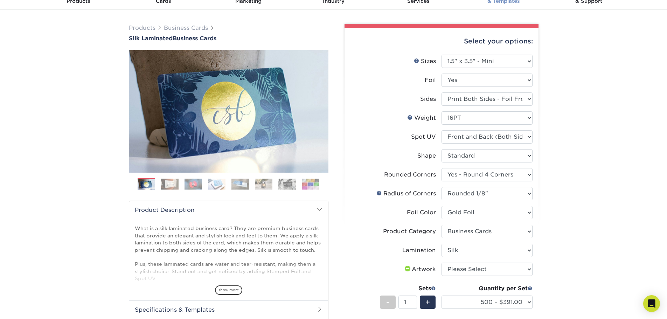 The width and height of the screenshot is (667, 319). Describe the element at coordinates (419, 269) in the screenshot. I see `div: Artwork` at that location.